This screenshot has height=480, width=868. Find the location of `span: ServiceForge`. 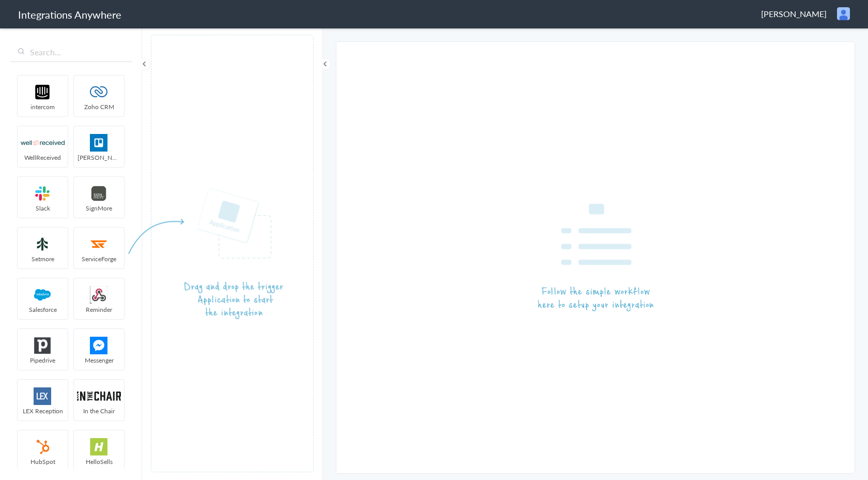

span: ServiceForge is located at coordinates (98, 258).